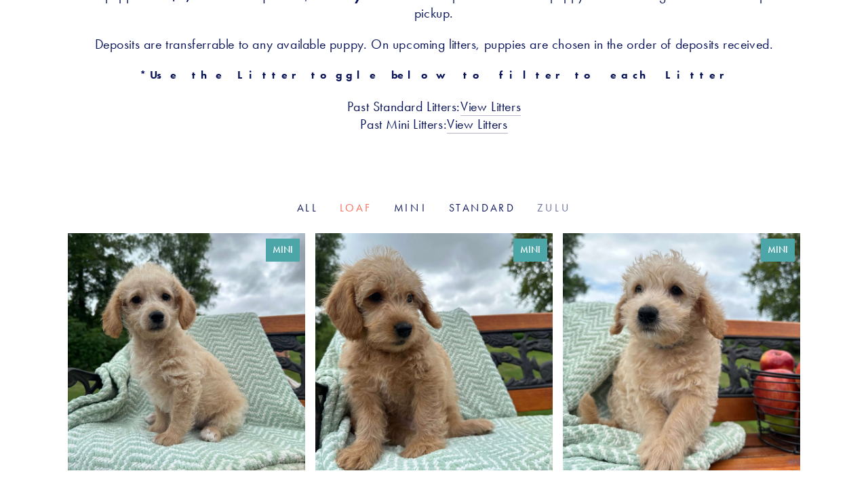 This screenshot has width=868, height=488. What do you see at coordinates (434, 115) in the screenshot?
I see `h3: Past Standard Litters: Past Mini Litters:` at bounding box center [434, 115].